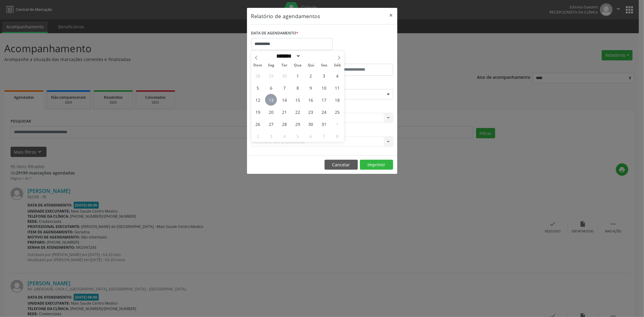 The height and width of the screenshot is (317, 644). Describe the element at coordinates (271, 100) in the screenshot. I see `span: Outubro 13, 2025` at that location.